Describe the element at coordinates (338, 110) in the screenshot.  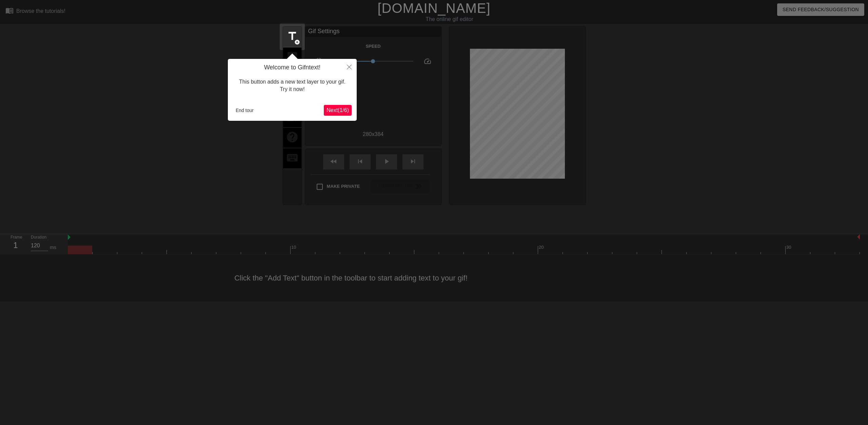
I see `span: Next ( 1 / 6 )` at that location.